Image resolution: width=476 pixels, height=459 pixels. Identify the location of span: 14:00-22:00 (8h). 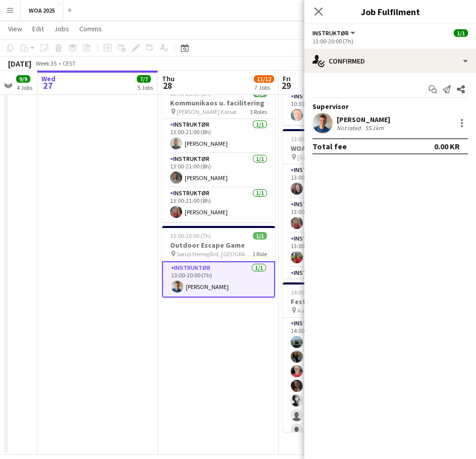
(311, 292).